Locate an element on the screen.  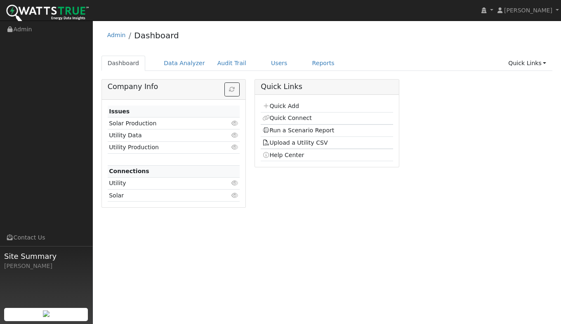
a: Quick Add is located at coordinates (281, 106).